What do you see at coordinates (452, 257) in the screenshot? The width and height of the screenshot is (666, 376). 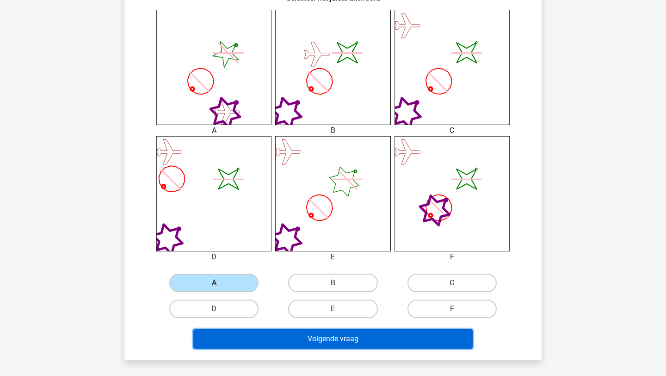 I see `div: F` at bounding box center [452, 257].